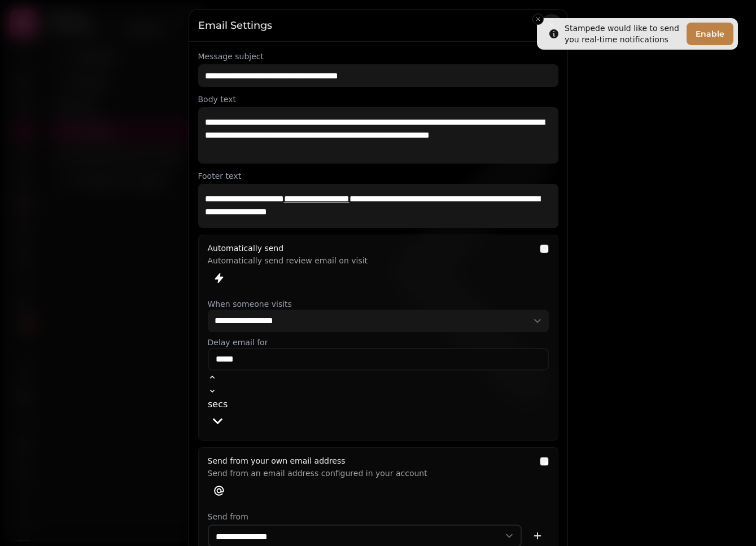 This screenshot has width=756, height=546. What do you see at coordinates (217, 404) in the screenshot?
I see `span: secs` at bounding box center [217, 404].